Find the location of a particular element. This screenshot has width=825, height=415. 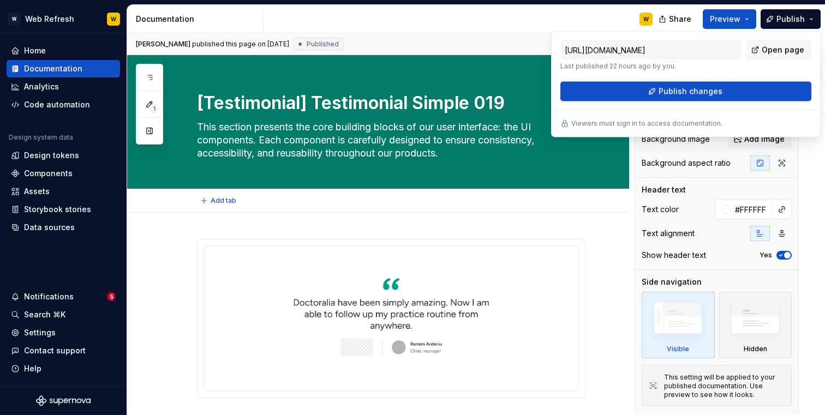

span: 1 is located at coordinates (154, 109).